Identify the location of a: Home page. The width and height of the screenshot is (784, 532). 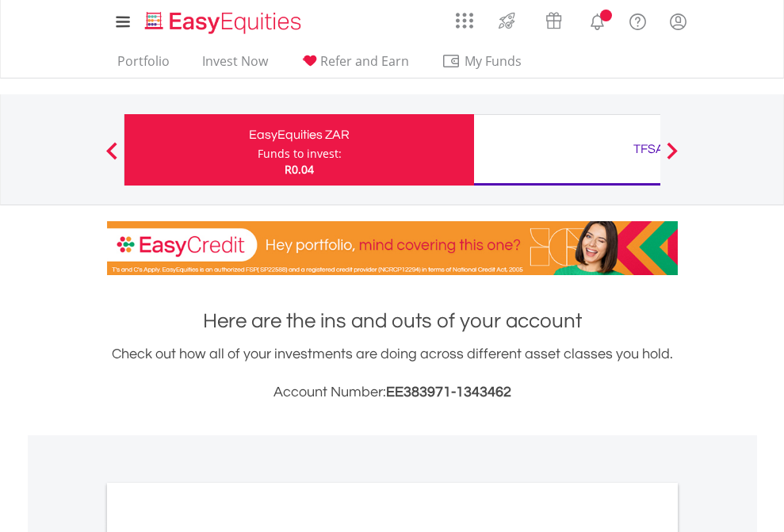
(223, 20).